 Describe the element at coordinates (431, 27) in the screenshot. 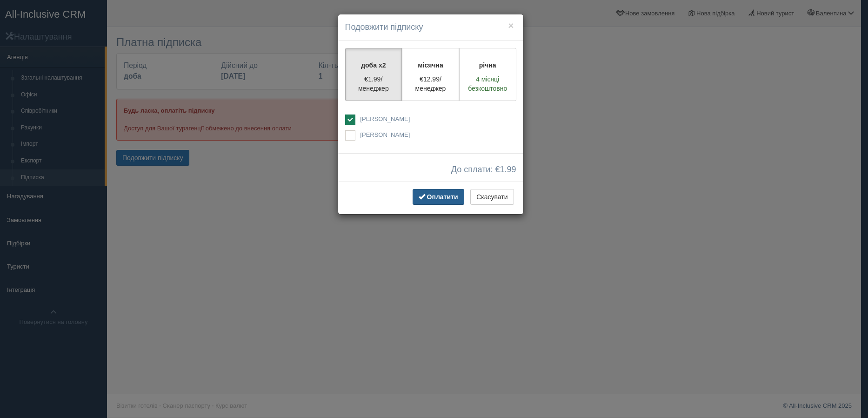

I see `h4: Подовжити підписку` at that location.